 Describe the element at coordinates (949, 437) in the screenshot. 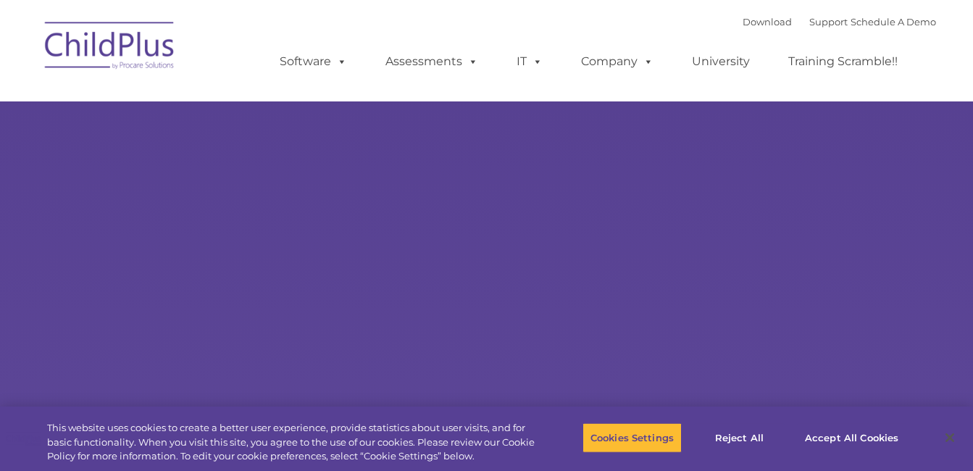

I see `button: Close` at that location.